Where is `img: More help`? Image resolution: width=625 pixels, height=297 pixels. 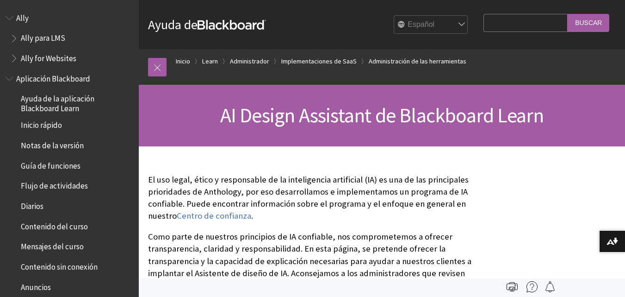
img: More help is located at coordinates (532, 287).